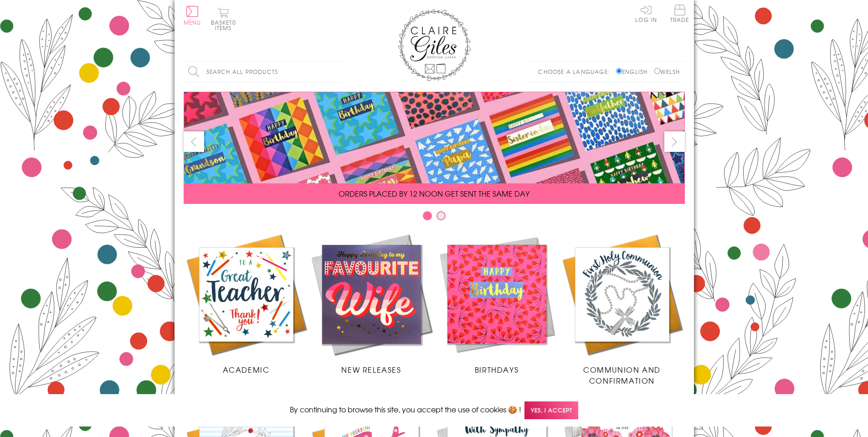 The height and width of the screenshot is (437, 868). What do you see at coordinates (434, 218) in the screenshot?
I see `div: Carousel Pagination` at bounding box center [434, 218].